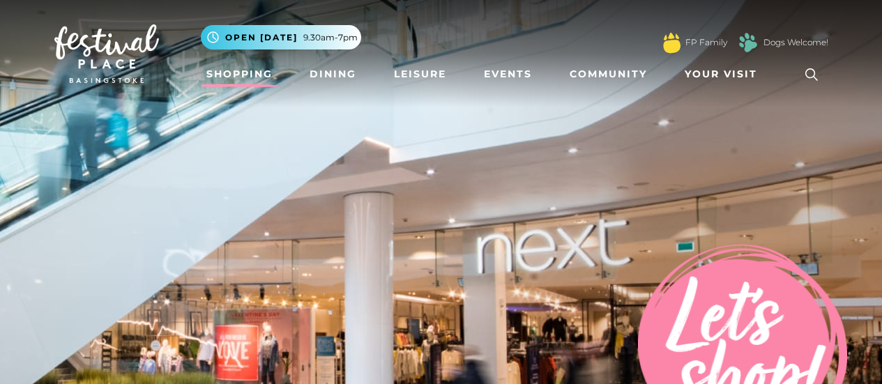 The image size is (882, 384). What do you see at coordinates (420, 74) in the screenshot?
I see `a: Leisure` at bounding box center [420, 74].